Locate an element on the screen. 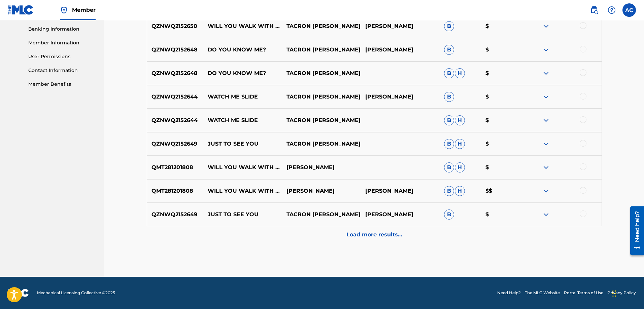 The height and width of the screenshot is (309, 644). a: Privacy Policy is located at coordinates (621, 293).